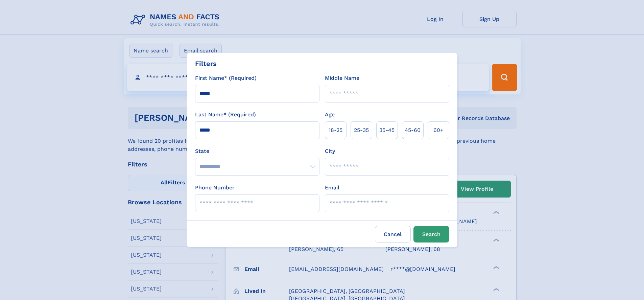 This screenshot has width=644, height=300. I want to click on label: City, so click(330, 151).